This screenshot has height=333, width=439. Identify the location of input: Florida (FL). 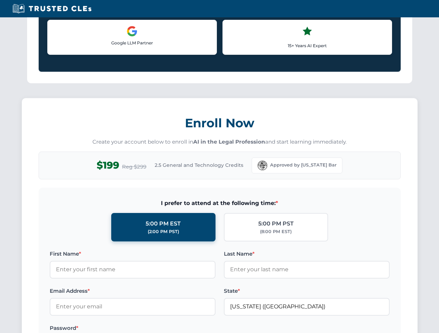
(306, 307).